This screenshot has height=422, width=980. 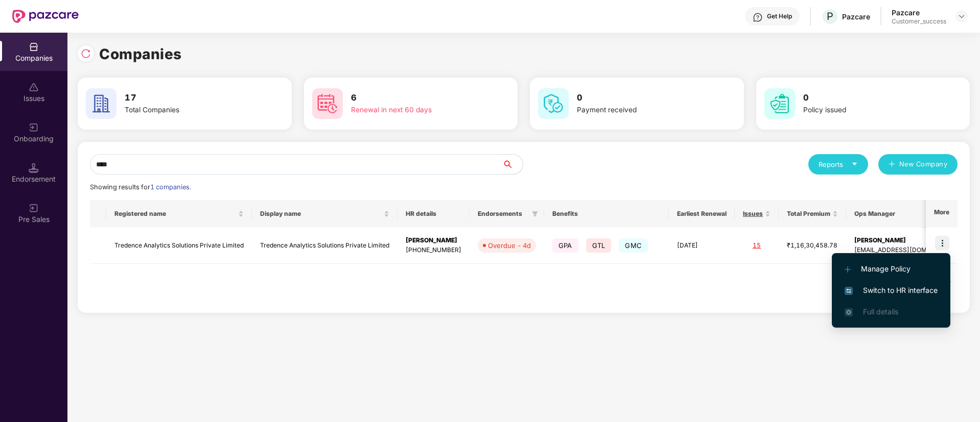 I want to click on img: svg+xml;base64,PHN2ZyB4bWxucz0iaHR0cDovL3d3dy53My5vcmcvMjAwMC9zdmciIHdpZHRoPSIxNiIgaGVpZ2h0PSIxNi..., so click(x=849, y=291).